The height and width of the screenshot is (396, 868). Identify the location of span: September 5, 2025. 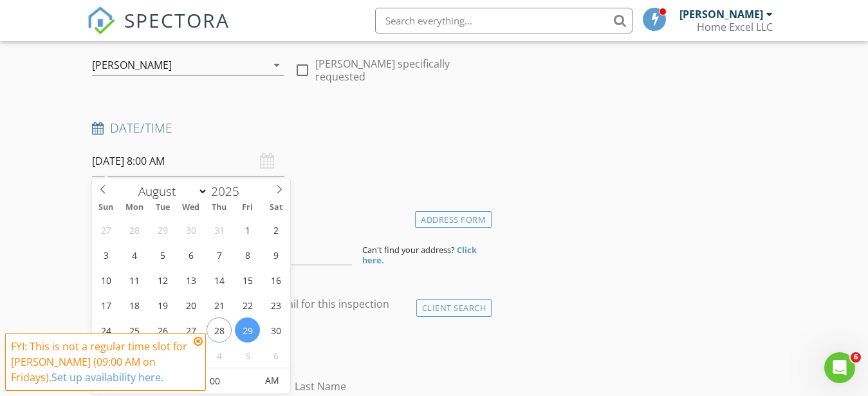
(247, 355).